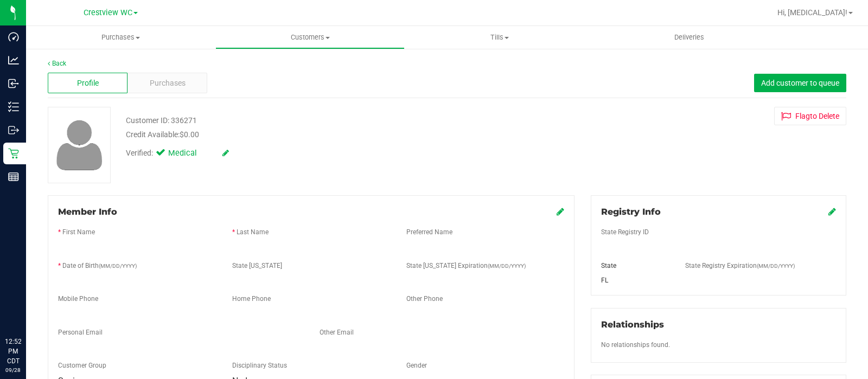 This screenshot has width=868, height=379. Describe the element at coordinates (500, 38) in the screenshot. I see `span: Tills` at that location.